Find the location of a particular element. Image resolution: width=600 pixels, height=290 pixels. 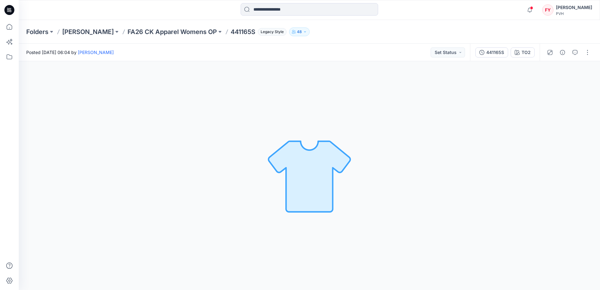

p: 441165S is located at coordinates (243, 32).